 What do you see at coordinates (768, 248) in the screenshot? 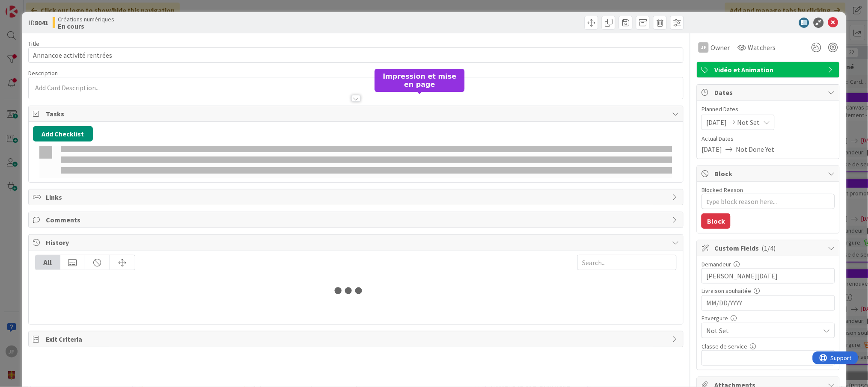
I see `span: ( 1/4 )` at bounding box center [768, 248].